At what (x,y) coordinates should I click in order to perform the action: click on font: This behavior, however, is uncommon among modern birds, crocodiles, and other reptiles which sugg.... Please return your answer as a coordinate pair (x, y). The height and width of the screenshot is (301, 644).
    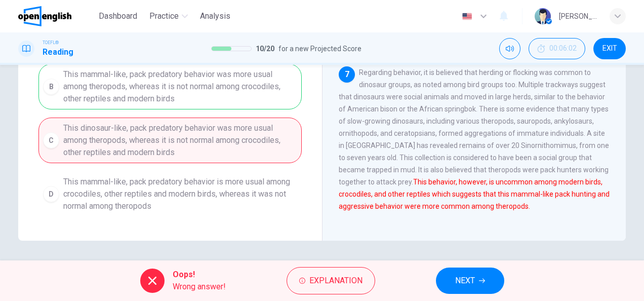
    Looking at the image, I should click on (474, 194).